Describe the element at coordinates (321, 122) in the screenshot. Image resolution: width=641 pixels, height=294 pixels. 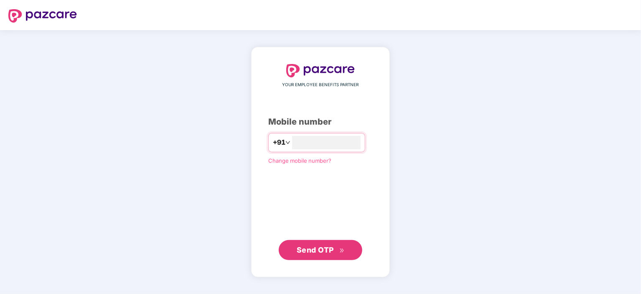
I see `div: Mobile number` at that location.